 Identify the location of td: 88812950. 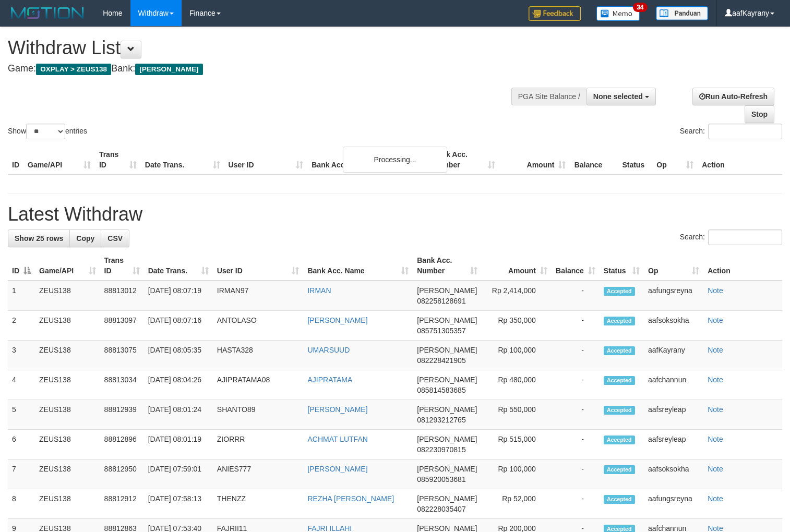
(122, 474).